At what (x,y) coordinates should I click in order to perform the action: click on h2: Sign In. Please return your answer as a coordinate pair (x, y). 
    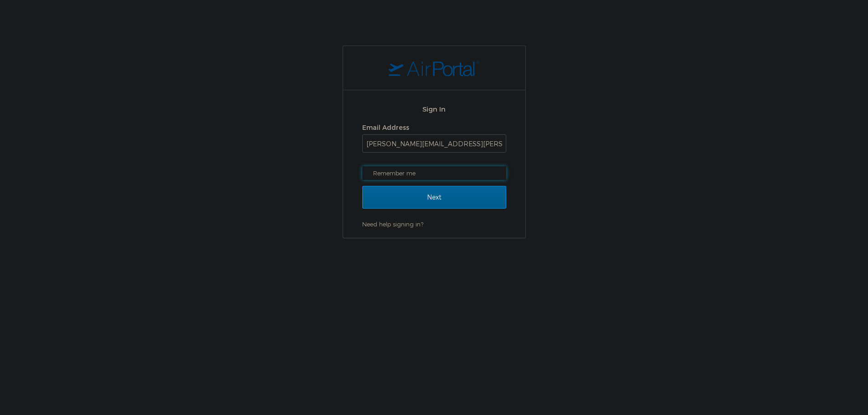
    Looking at the image, I should click on (434, 109).